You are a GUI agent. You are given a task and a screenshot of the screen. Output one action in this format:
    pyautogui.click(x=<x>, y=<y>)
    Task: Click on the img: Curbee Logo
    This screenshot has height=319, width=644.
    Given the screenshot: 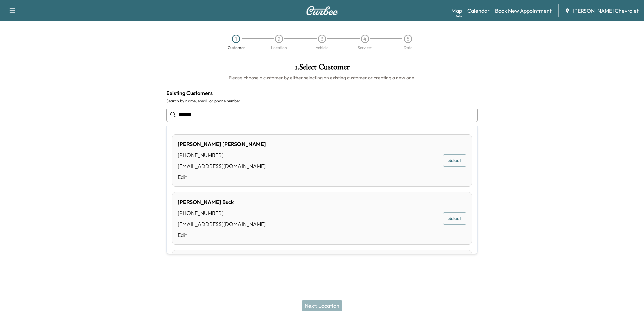 What is the action you would take?
    pyautogui.click(x=322, y=11)
    